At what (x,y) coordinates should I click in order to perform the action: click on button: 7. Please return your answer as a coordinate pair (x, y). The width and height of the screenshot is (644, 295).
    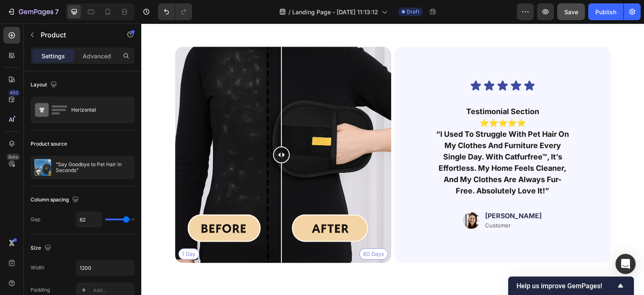
    Looking at the image, I should click on (33, 12).